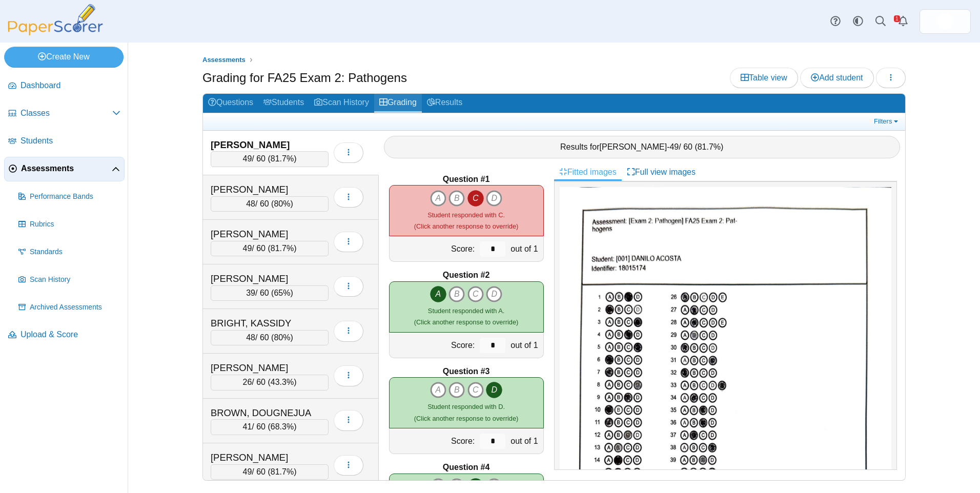 The height and width of the screenshot is (493, 980). What do you see at coordinates (836, 78) in the screenshot?
I see `span: Add student` at bounding box center [836, 78].